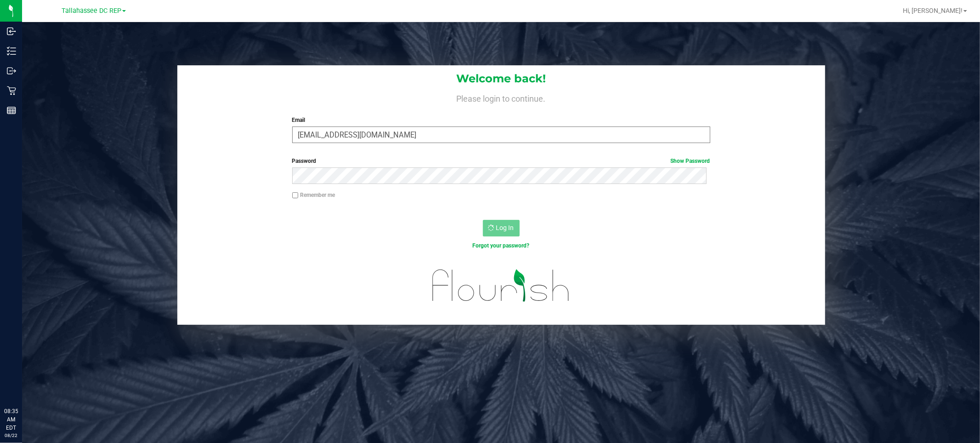 Image resolution: width=980 pixels, height=443 pixels. I want to click on inline-svg: Inbound, so click(12, 32).